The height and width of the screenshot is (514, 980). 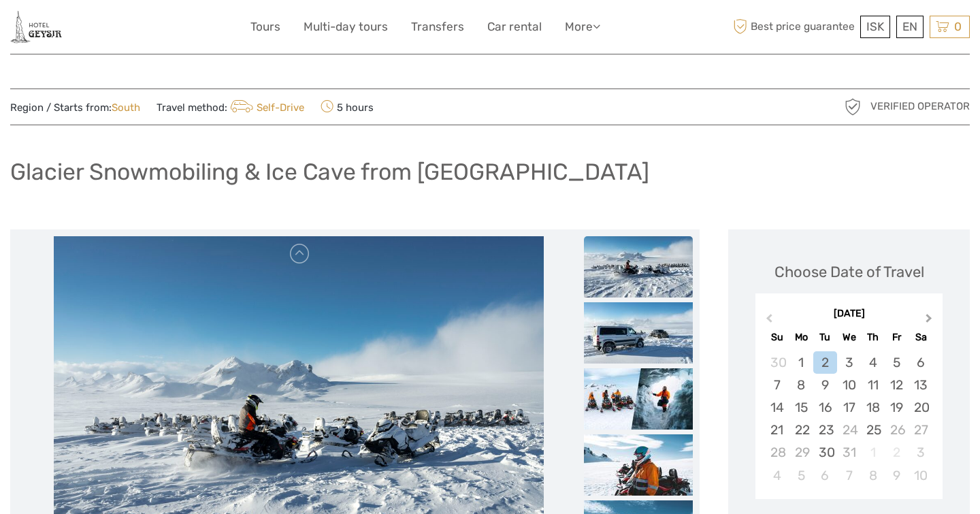 I want to click on div: Not available Sunday, December 28th, 2025, so click(x=776, y=452).